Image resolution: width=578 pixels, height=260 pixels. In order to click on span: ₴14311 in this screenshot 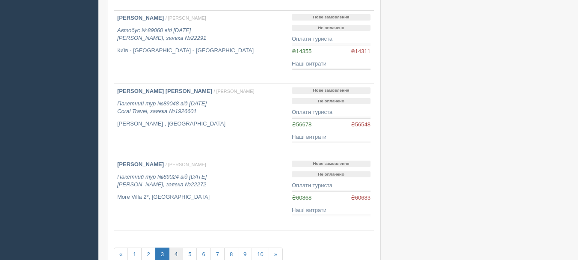, I will do `click(361, 51)`.